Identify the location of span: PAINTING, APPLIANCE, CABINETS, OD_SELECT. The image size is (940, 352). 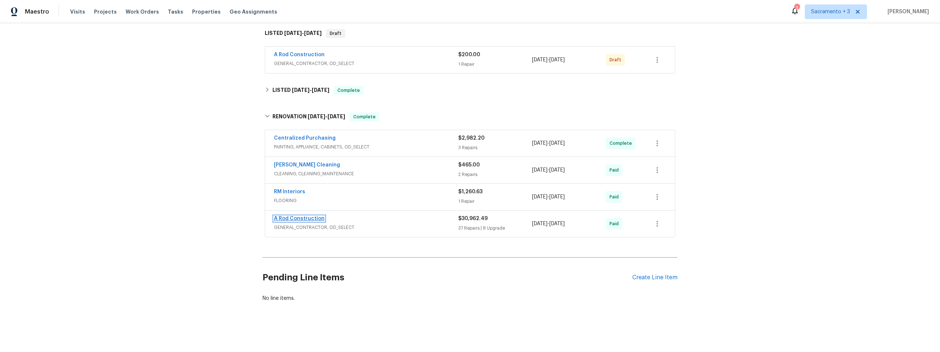
(366, 147).